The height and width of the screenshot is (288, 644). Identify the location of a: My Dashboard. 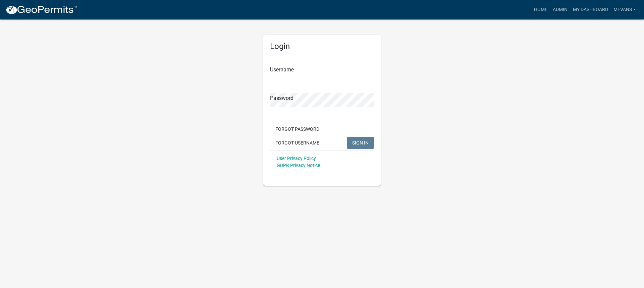
(591, 10).